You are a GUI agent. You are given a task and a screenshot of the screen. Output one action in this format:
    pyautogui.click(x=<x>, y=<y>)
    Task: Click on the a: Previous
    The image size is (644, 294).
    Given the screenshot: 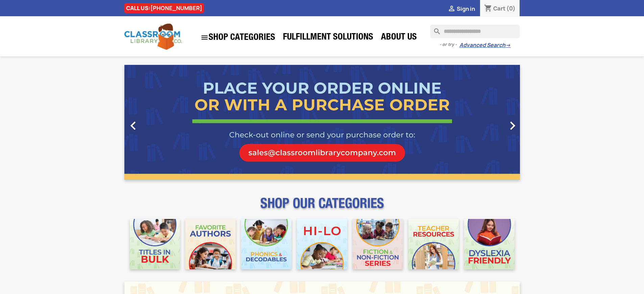 What is the action you would take?
    pyautogui.click(x=154, y=122)
    